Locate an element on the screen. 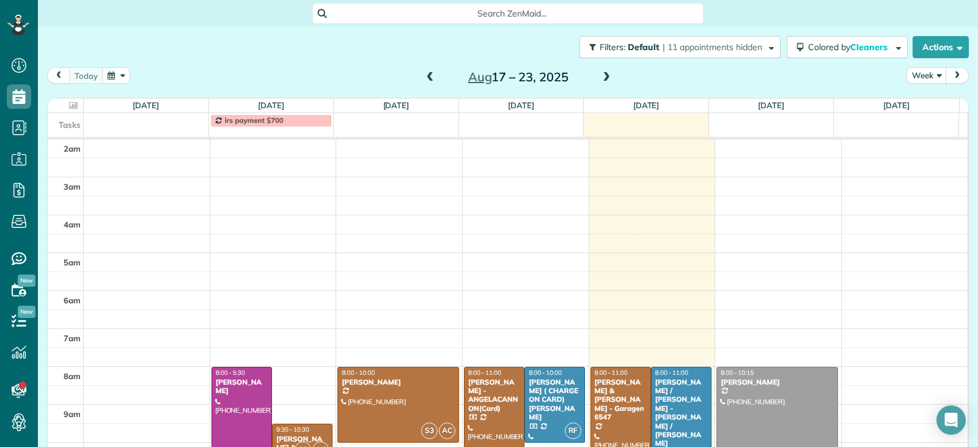  span: Filters: is located at coordinates (613, 47).